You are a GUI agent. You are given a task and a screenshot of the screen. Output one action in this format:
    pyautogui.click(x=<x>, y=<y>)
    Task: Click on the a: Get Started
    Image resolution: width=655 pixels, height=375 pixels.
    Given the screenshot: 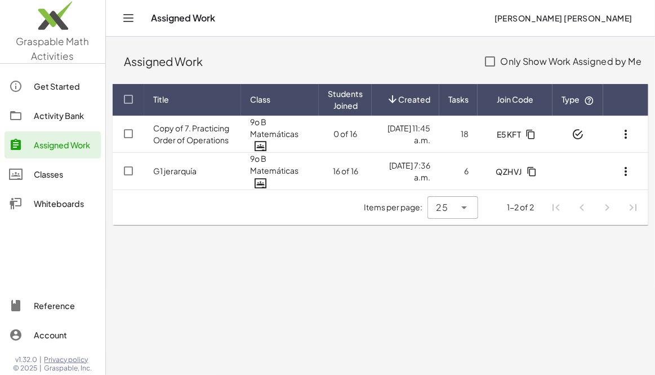 What is the action you would take?
    pyautogui.click(x=52, y=86)
    